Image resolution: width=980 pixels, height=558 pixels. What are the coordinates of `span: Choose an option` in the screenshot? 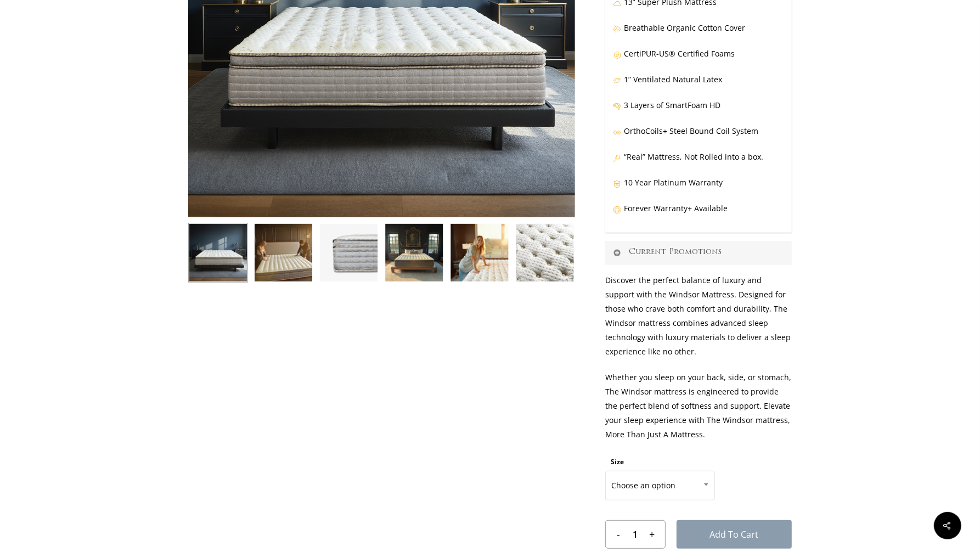 It's located at (660, 486).